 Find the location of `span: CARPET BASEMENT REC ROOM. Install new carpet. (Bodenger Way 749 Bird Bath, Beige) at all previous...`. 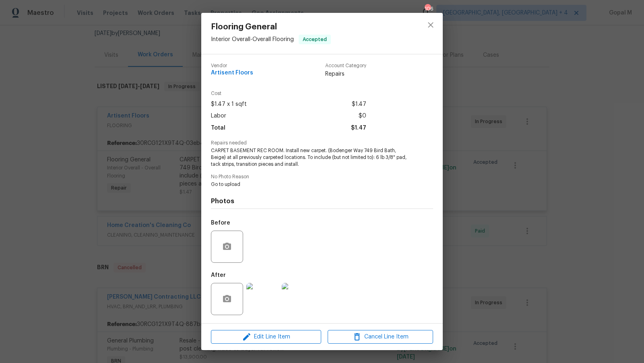

span: CARPET BASEMENT REC ROOM. Install new carpet. (Bodenger Way 749 Bird Bath, Beige) at all previous... is located at coordinates (311, 157).